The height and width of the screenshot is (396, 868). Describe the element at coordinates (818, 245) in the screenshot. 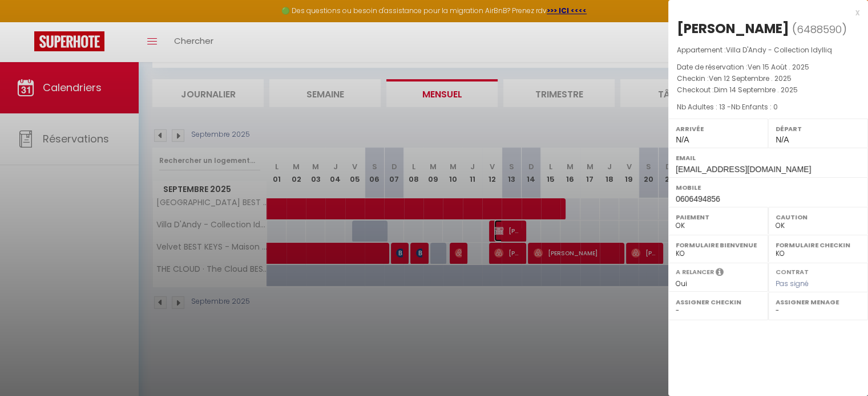

I see `label: Formulaire Checkin` at that location.